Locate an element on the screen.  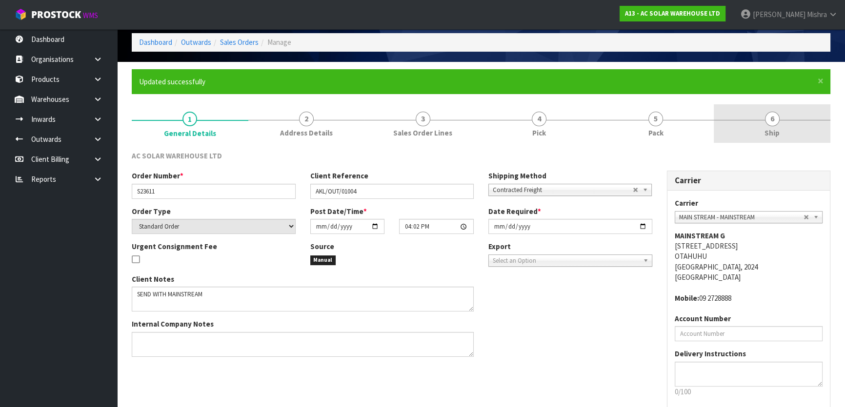
a: Sales Orders is located at coordinates (239, 42).